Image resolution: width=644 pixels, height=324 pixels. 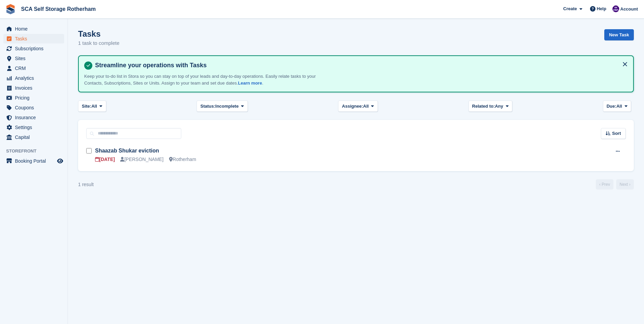 I want to click on span: Incomplete, so click(x=227, y=106).